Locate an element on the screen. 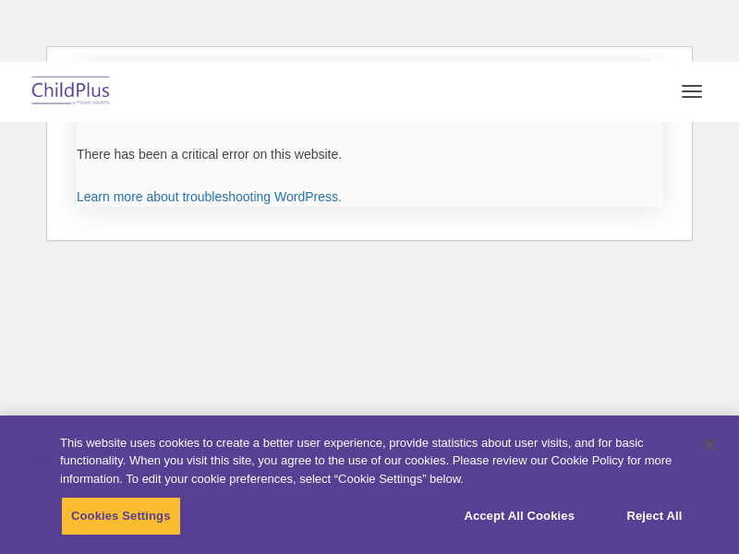 This screenshot has width=739, height=554. button: Accept All Cookies is located at coordinates (519, 516).